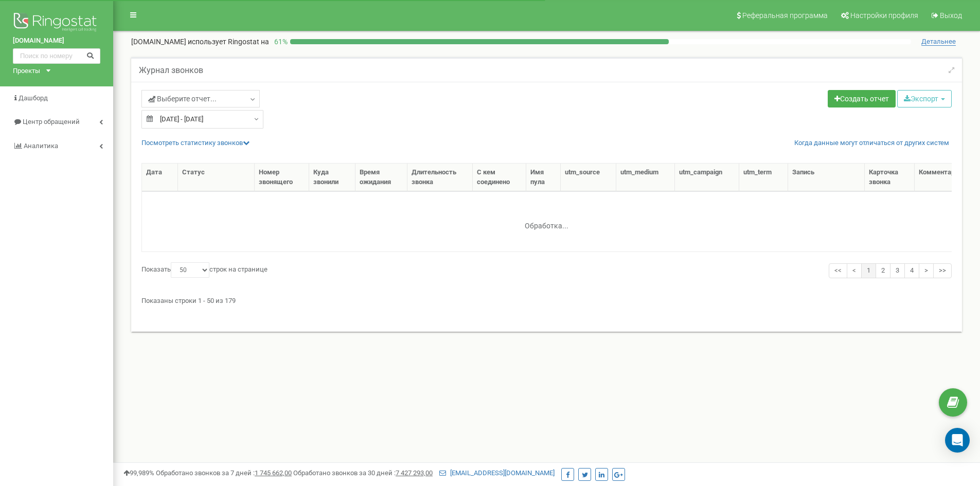 The height and width of the screenshot is (486, 980). What do you see at coordinates (868, 271) in the screenshot?
I see `a: 1` at bounding box center [868, 271].